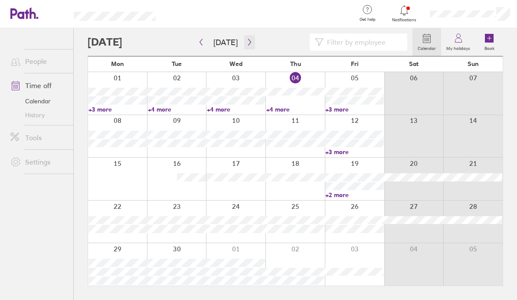 The image size is (517, 300). What do you see at coordinates (427, 47) in the screenshot?
I see `label: Calendar` at bounding box center [427, 47].